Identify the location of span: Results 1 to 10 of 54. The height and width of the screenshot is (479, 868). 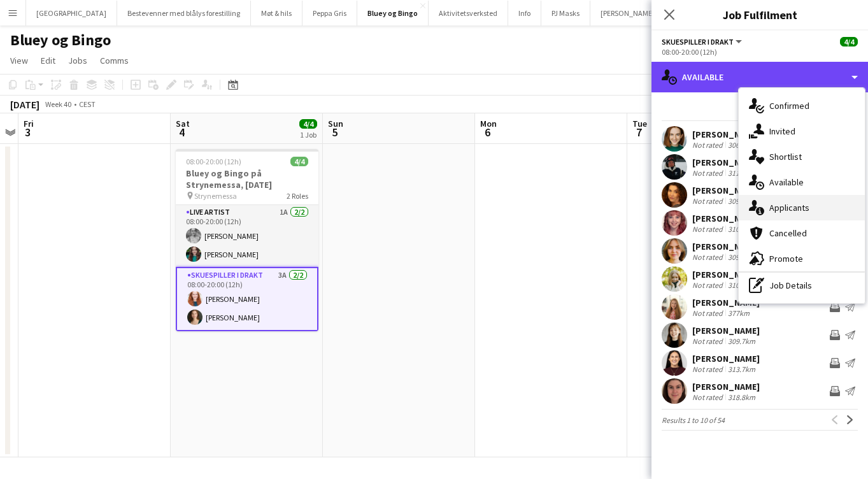
(692, 420).